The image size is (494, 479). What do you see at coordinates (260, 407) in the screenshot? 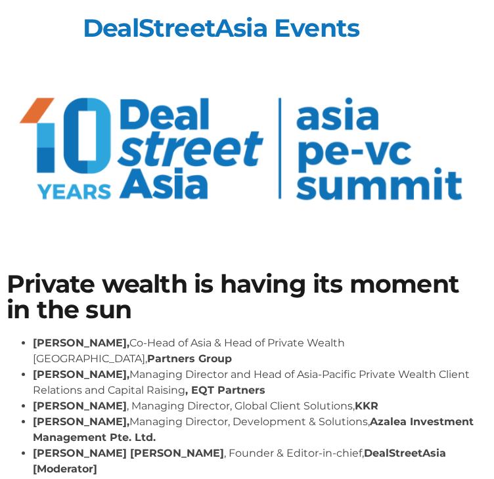
I see `li: , Managing Director, Global Client Solutions,` at bounding box center [260, 407].